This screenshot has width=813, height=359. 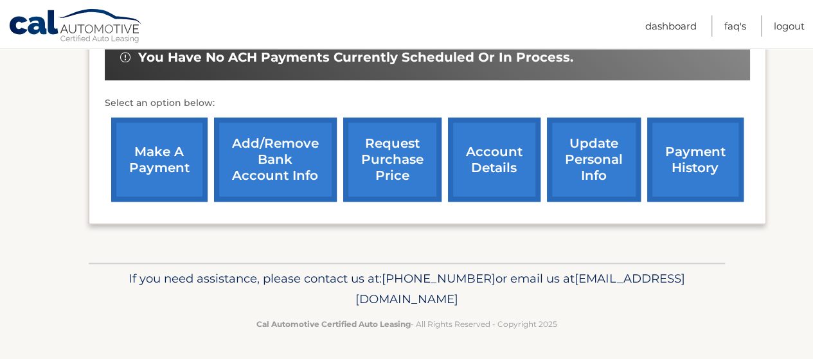 What do you see at coordinates (427, 103) in the screenshot?
I see `p: Select an option below:` at bounding box center [427, 103].